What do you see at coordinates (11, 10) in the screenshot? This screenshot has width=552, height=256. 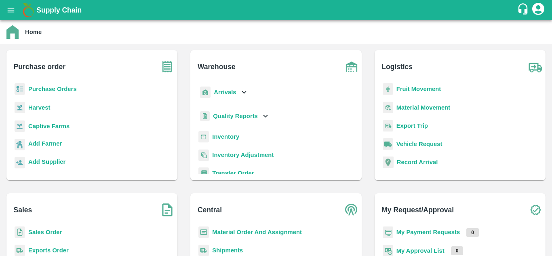 I see `button: open drawer` at bounding box center [11, 10].